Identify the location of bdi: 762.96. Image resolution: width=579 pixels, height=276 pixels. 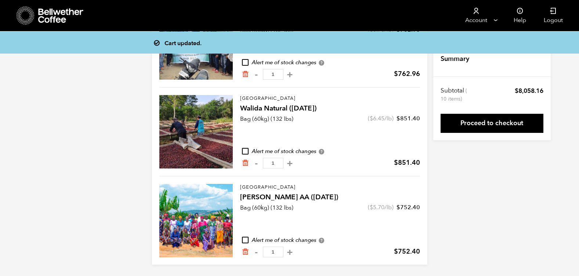
(407, 74).